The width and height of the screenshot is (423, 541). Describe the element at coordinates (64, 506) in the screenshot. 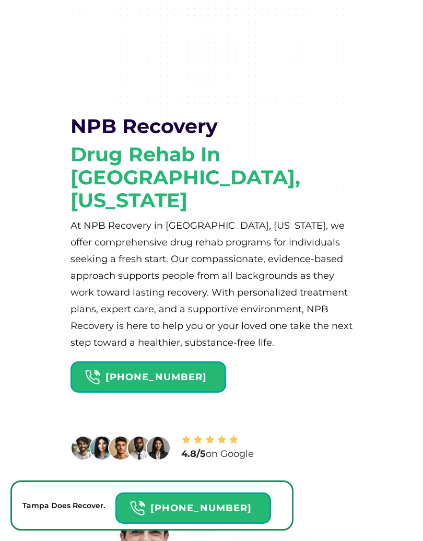

I see `p: Tampa Does Recover.` at that location.